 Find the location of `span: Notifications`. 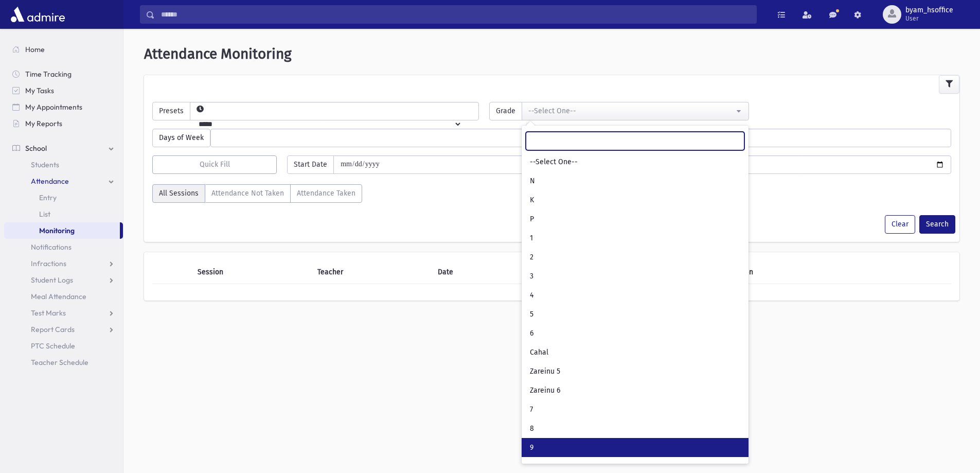

span: Notifications is located at coordinates (51, 247).